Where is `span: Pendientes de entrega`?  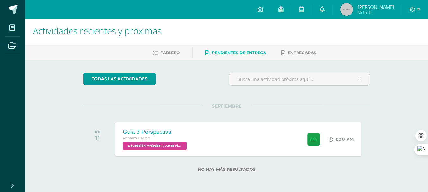
span: Pendientes de entrega is located at coordinates (239, 53).